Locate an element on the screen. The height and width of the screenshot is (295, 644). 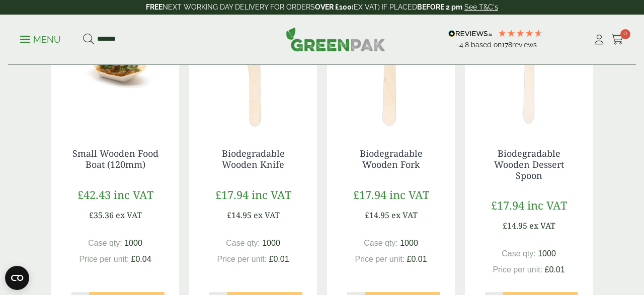
strong: OVER £100 is located at coordinates (333, 7).